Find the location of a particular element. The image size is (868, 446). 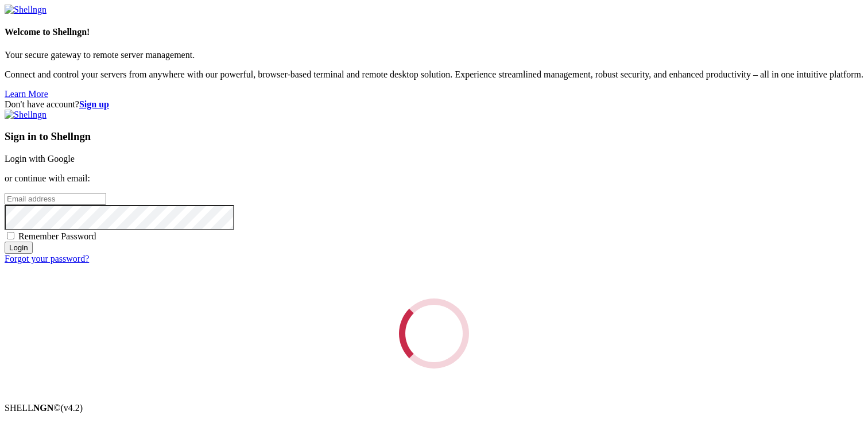

span: SHELL © is located at coordinates (44, 408).